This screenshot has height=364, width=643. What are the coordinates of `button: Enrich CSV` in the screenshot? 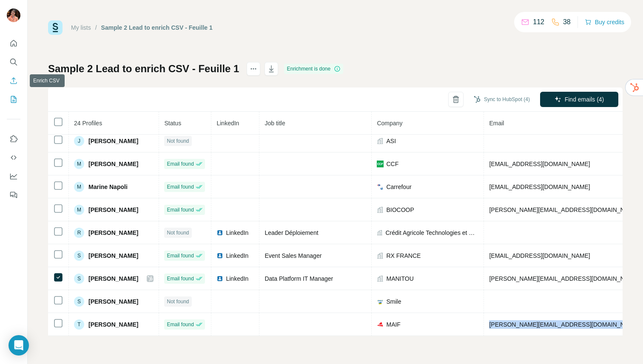 It's located at (14, 81).